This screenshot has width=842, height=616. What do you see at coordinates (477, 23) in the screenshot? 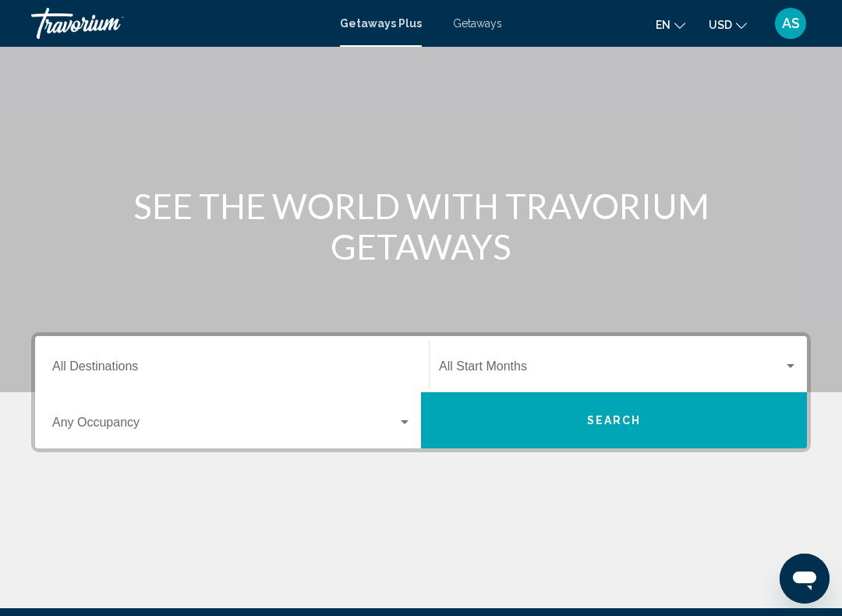
I see `span: Getaways` at bounding box center [477, 23].